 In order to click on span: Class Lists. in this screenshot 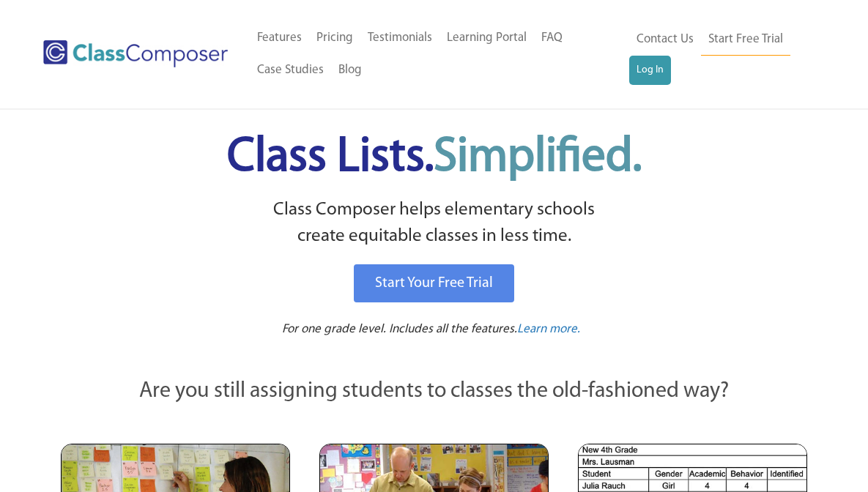, I will do `click(434, 157)`.